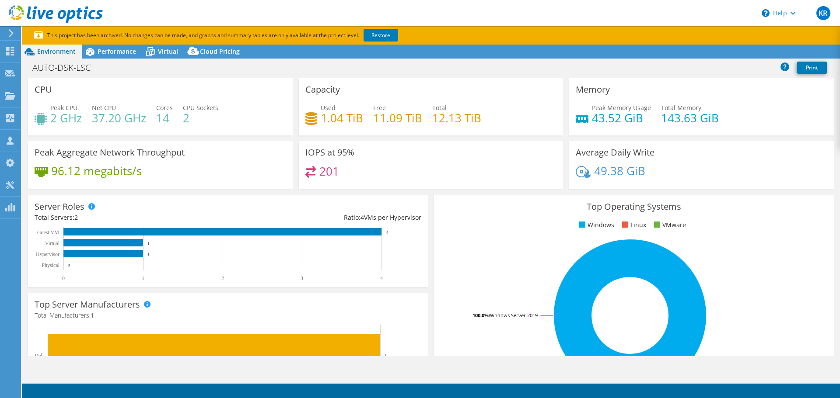 Image resolution: width=840 pixels, height=398 pixels. Describe the element at coordinates (48, 255) in the screenshot. I see `text: Hypervisor` at that location.